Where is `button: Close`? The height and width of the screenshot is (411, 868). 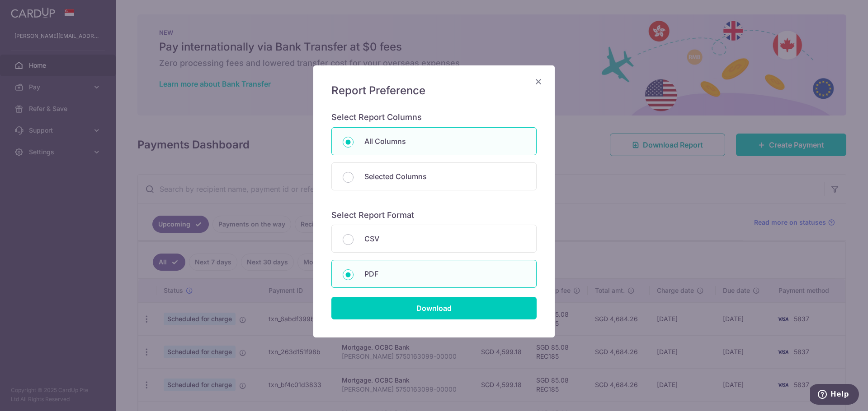 button: Close is located at coordinates (538, 82).